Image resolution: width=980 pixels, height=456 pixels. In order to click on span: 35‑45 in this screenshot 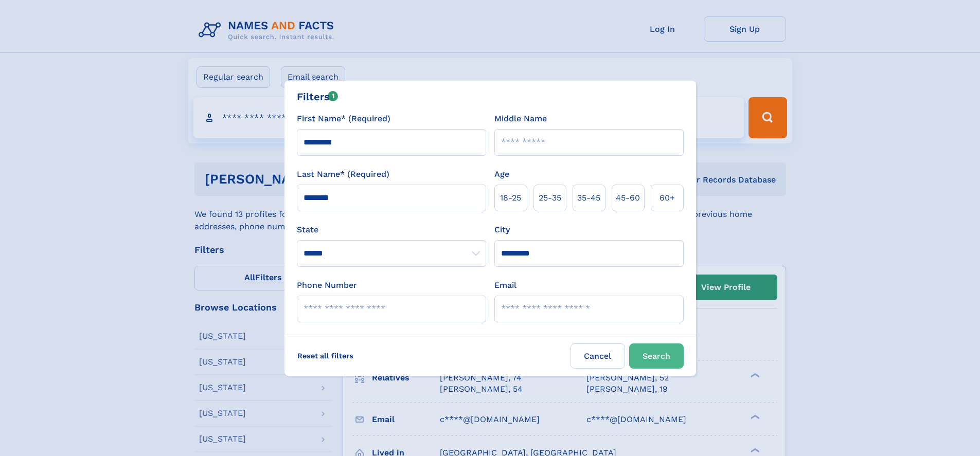, I will do `click(589, 198)`.